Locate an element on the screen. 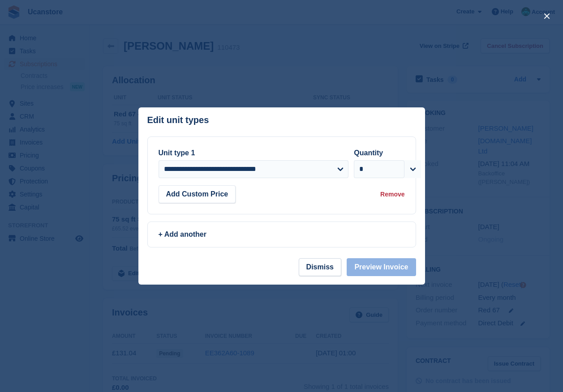  div: + Add another is located at coordinates (282, 234).